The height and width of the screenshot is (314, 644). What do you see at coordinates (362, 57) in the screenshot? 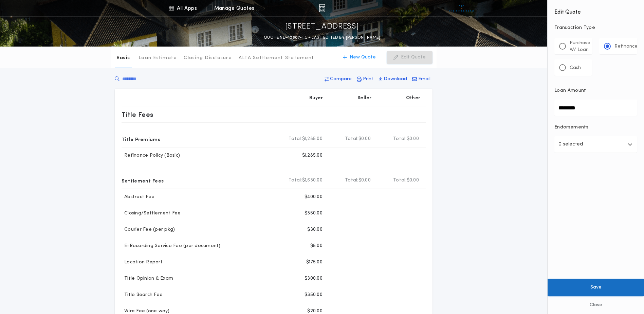
I see `p: New Quote` at bounding box center [362, 57].